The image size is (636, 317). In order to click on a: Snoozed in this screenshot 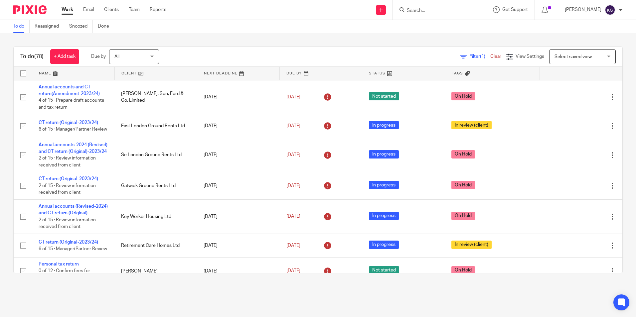, I will do `click(81, 26)`.